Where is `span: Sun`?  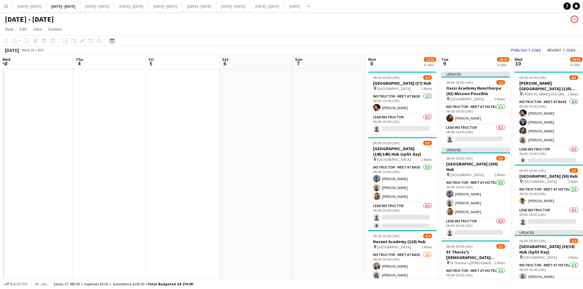 span: Sun is located at coordinates (299, 59).